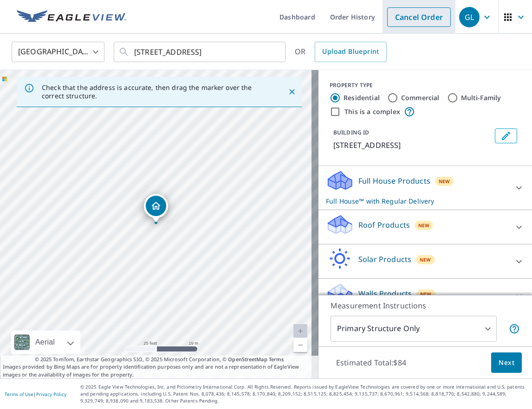 The width and height of the screenshot is (532, 409). What do you see at coordinates (383, 225) in the screenshot?
I see `p: Roof Products` at bounding box center [383, 225].